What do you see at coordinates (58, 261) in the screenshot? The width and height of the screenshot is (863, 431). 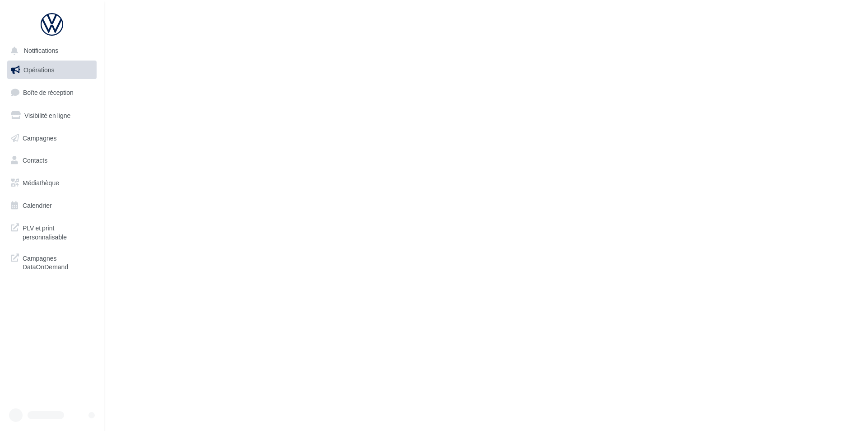 I see `span: Campagnes DataOnDemand` at bounding box center [58, 261].